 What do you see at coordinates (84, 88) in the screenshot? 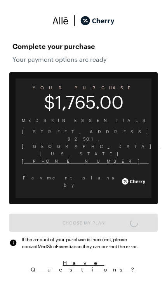
I see `span: YOUR PURCHASE` at bounding box center [84, 88].